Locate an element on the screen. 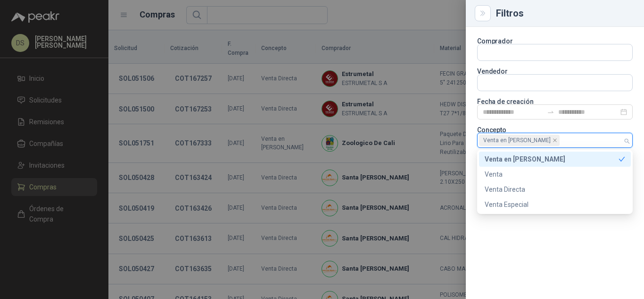 The width and height of the screenshot is (644, 299). button: Close is located at coordinates (482, 13).